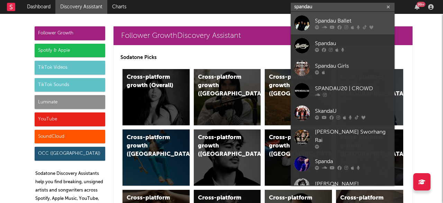 This screenshot has height=203, width=443. Describe the element at coordinates (70, 136) in the screenshot. I see `div: SoundCloud` at that location.